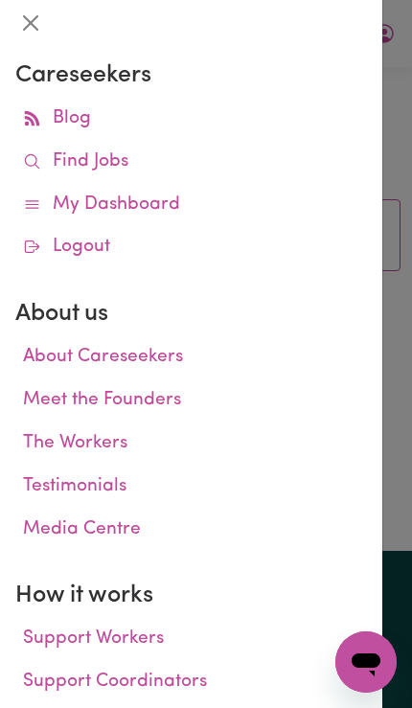  What do you see at coordinates (191, 76) in the screenshot?
I see `h2: Careseekers` at bounding box center [191, 76].